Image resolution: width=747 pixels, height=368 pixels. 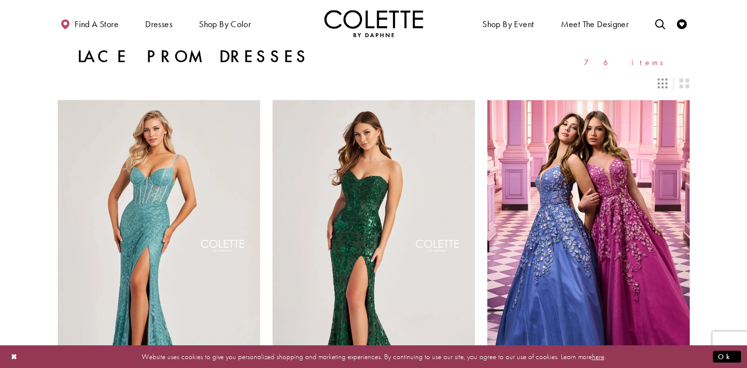 What do you see at coordinates (684, 83) in the screenshot?
I see `span: Switch layout to 2 columns` at bounding box center [684, 83].